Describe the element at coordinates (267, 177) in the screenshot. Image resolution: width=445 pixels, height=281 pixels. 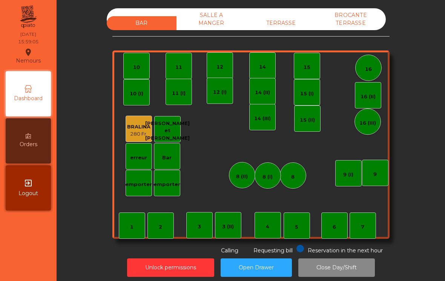
I see `div: 8 (I)` at that location.